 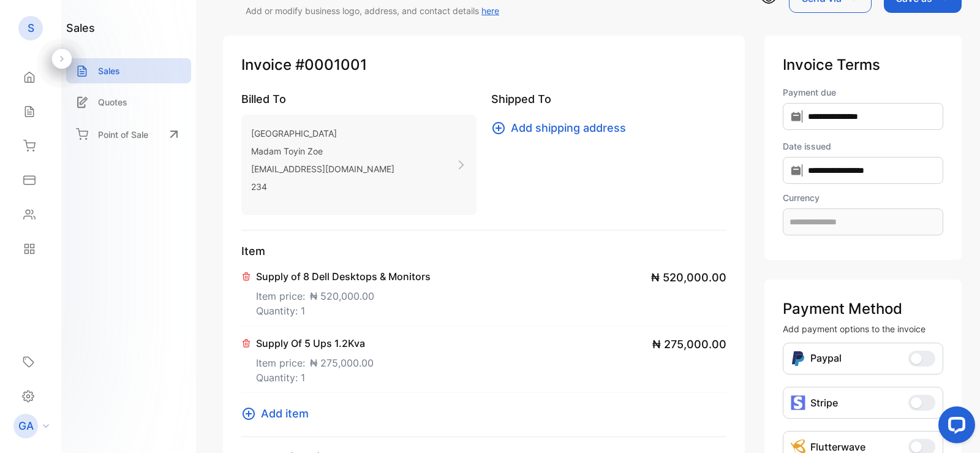 I want to click on a: Sales, so click(x=128, y=70).